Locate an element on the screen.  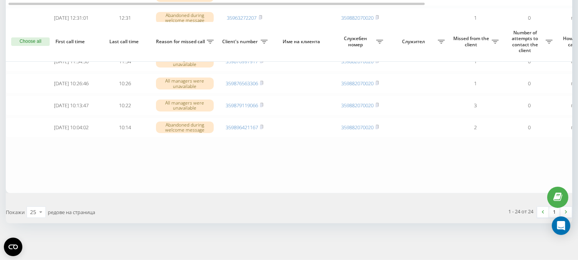
span: Покажи is located at coordinates (15, 212).